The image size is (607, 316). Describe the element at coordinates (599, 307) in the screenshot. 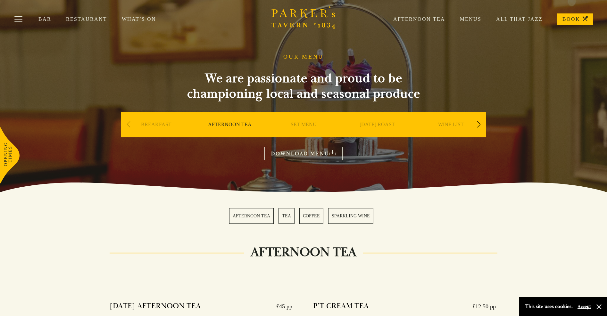

I see `button: Close and accept` at that location.